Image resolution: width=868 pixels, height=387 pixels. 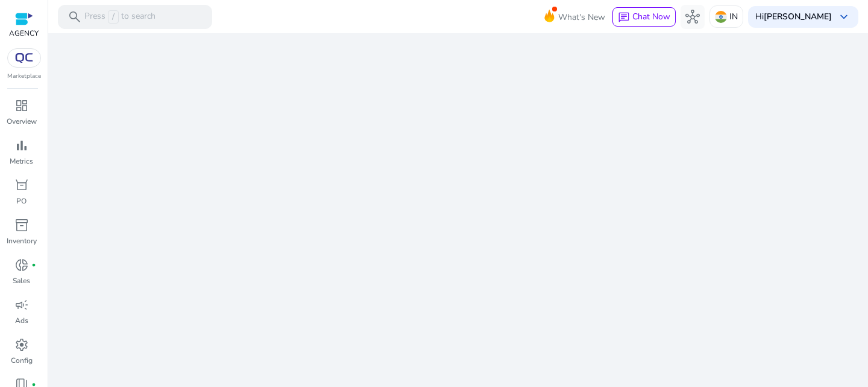 What do you see at coordinates (693, 17) in the screenshot?
I see `button: hub` at bounding box center [693, 17].